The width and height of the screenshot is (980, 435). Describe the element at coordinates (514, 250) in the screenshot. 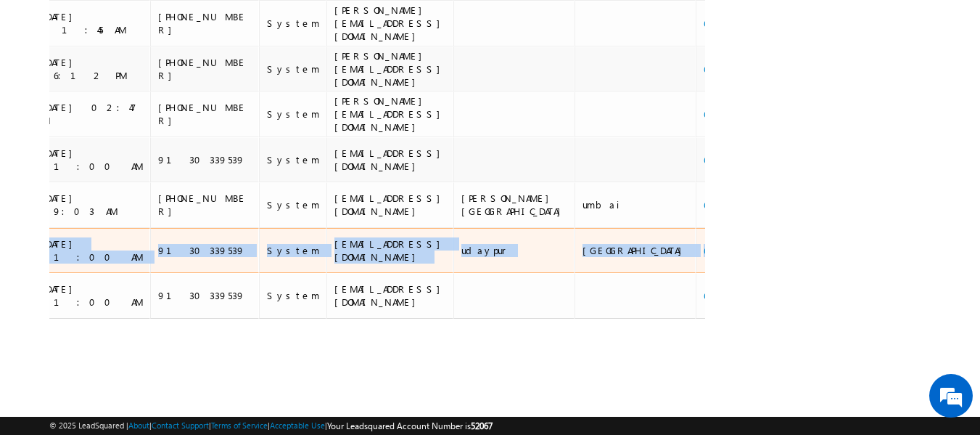

I see `div: udaypur` at that location.